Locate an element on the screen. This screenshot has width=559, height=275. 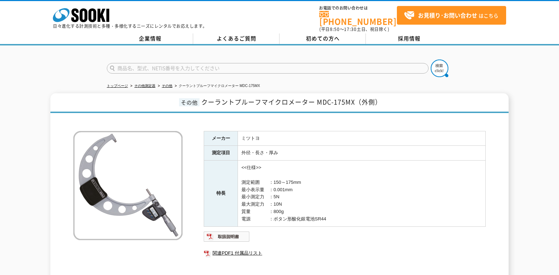
span: はこちら is located at coordinates (451, 16).